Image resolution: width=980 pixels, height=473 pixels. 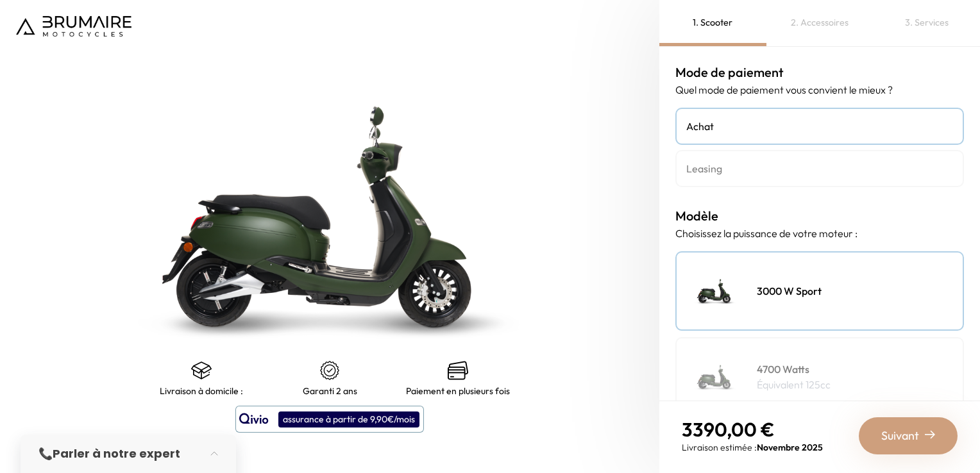 What do you see at coordinates (819, 169) in the screenshot?
I see `a: Leasing` at bounding box center [819, 169].